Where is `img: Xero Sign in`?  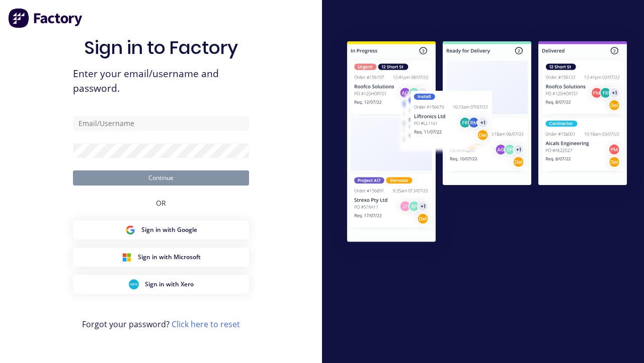 img: Xero Sign in is located at coordinates (134, 284).